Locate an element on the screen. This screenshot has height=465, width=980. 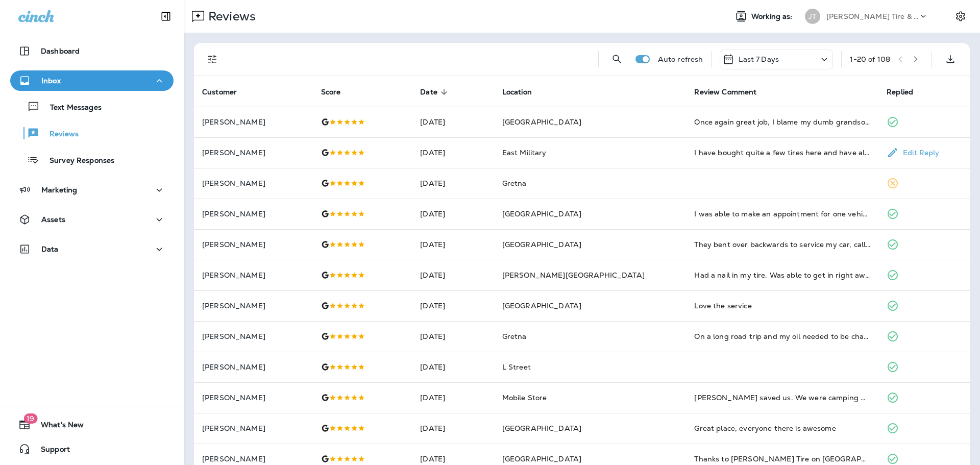
p: Edit Reply is located at coordinates (919, 152).